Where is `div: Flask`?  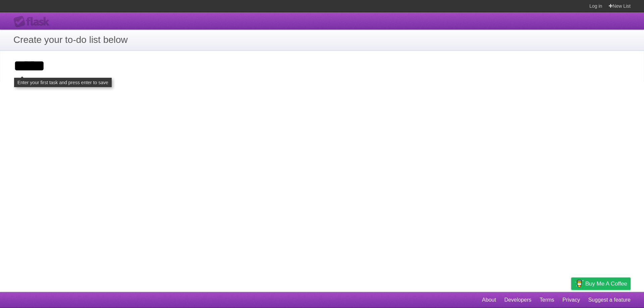
div: Flask is located at coordinates (34, 22).